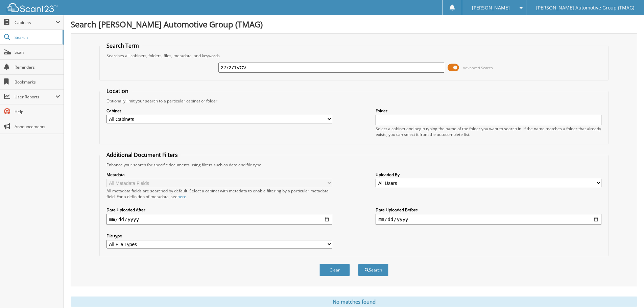 This screenshot has width=644, height=308. Describe the element at coordinates (123, 45) in the screenshot. I see `legend: Search Term` at that location.